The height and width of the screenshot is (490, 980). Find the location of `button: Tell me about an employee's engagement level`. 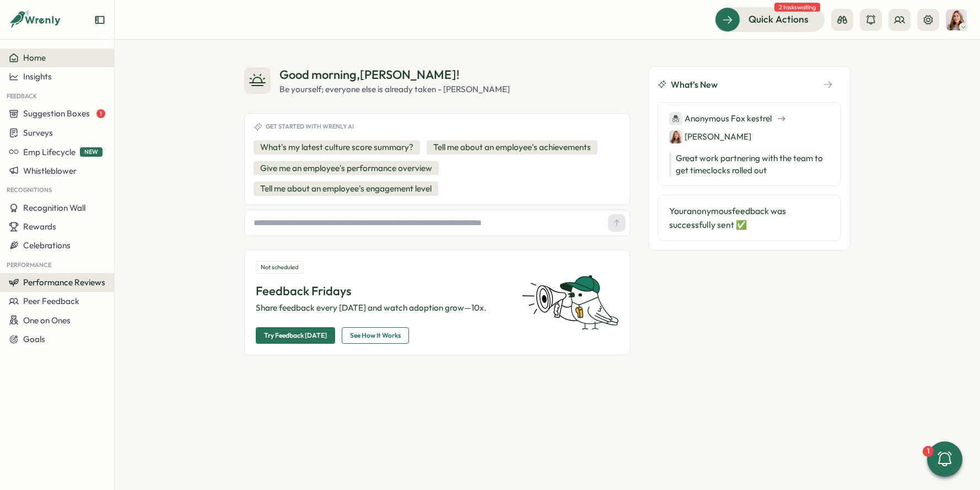

button: Tell me about an employee's engagement level is located at coordinates (346, 189).